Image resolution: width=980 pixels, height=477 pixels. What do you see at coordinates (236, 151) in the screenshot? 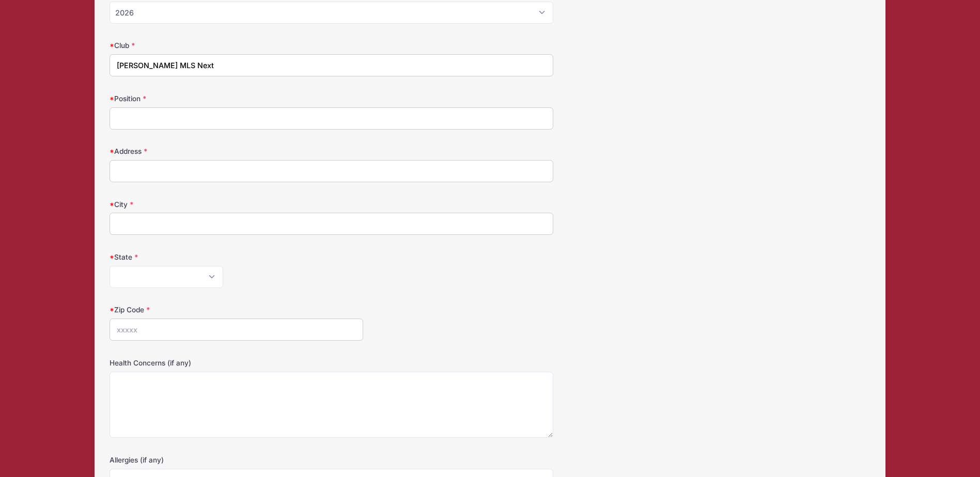
I see `label: Address` at bounding box center [236, 151].